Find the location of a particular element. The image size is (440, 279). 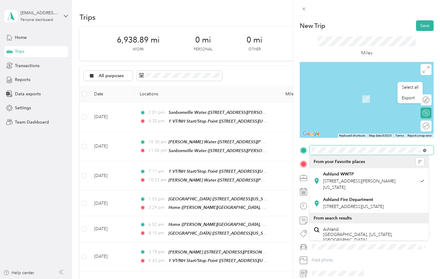

span: From search results is located at coordinates (332, 218).